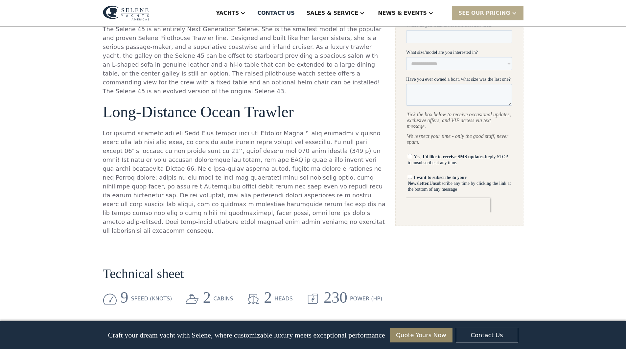 The height and width of the screenshot is (349, 626). What do you see at coordinates (276, 13) in the screenshot?
I see `div: Contact US` at bounding box center [276, 13].